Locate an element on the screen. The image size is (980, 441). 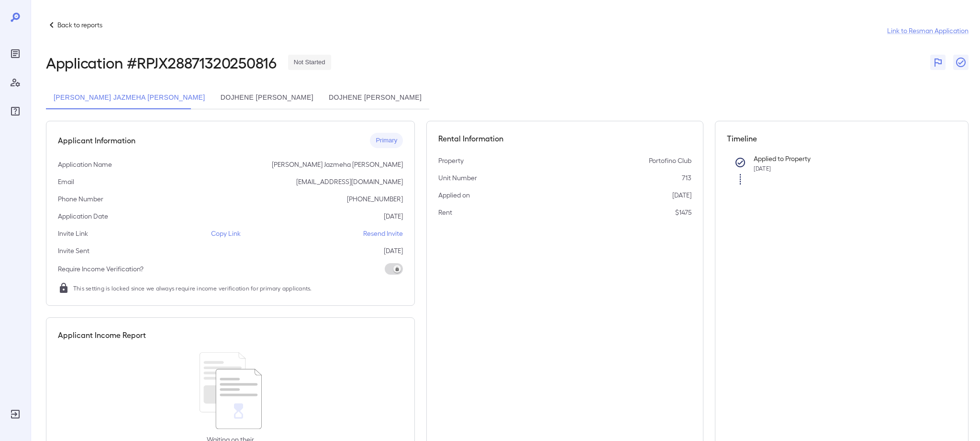
div: Log Out is located at coordinates (15, 413).